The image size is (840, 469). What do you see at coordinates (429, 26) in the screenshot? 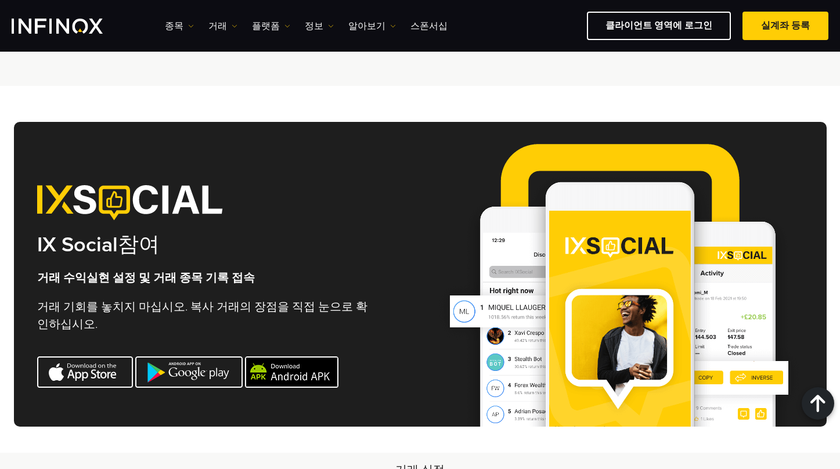
I see `a: 스폰서십` at bounding box center [429, 26].